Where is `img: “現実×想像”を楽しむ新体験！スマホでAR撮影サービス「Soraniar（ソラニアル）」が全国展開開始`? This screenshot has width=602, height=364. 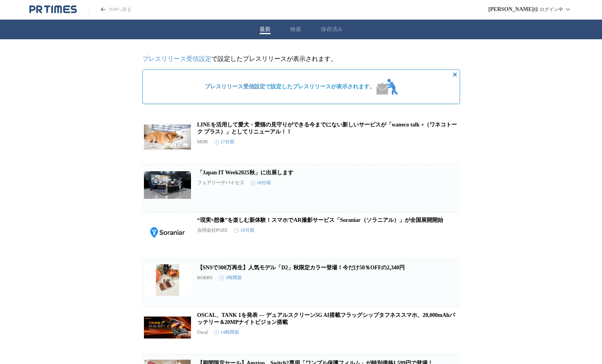
img: “現実×想像”を楽しむ新体験！スマホでAR撮影サービス「Soraniar（ソラニアル）」が全国展開開始 is located at coordinates (167, 232).